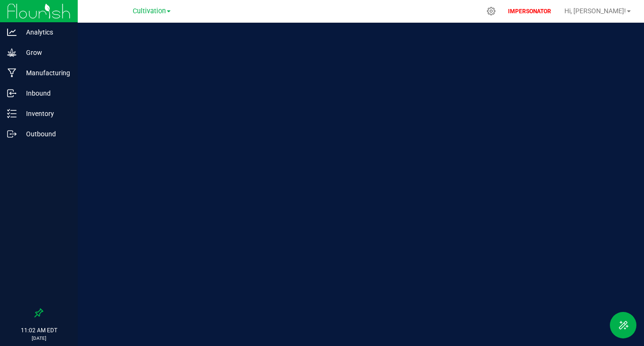 The height and width of the screenshot is (346, 644). Describe the element at coordinates (45, 32) in the screenshot. I see `p: Analytics` at that location.